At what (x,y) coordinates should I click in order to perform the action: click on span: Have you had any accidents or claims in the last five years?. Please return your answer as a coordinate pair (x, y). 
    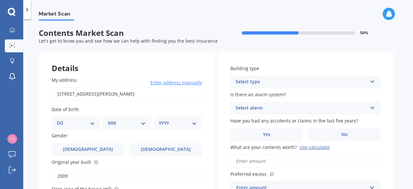
    Looking at the image, I should click on (294, 121).